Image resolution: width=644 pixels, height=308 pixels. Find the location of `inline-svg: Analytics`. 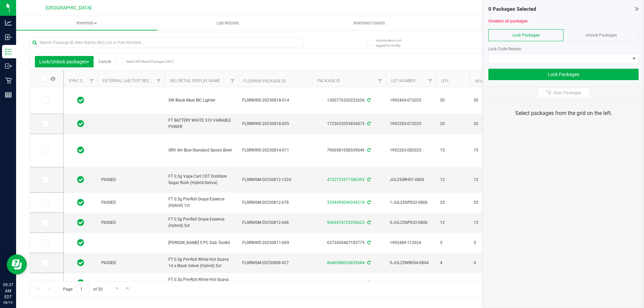

inline-svg: Analytics is located at coordinates (9, 23).